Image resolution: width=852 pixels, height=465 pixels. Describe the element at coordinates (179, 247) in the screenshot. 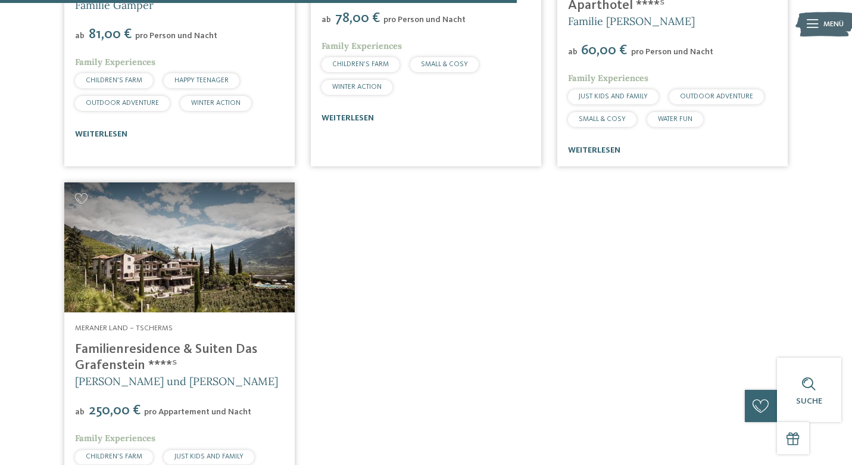

I see `a: Familienhotels gesucht? Hier findet ihr die besten!` at that location.